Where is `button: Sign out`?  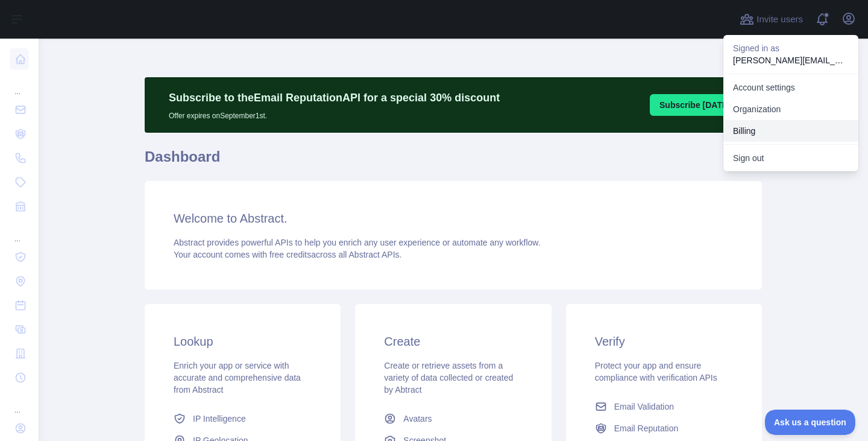
button: Sign out is located at coordinates (791, 158).